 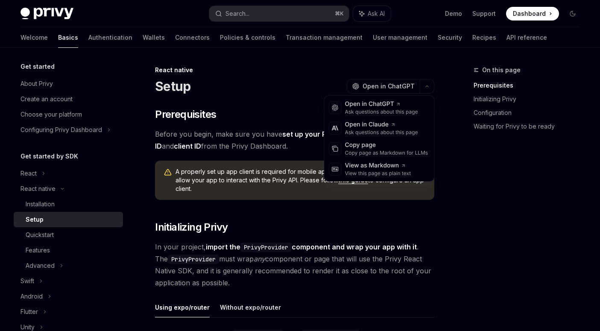 What do you see at coordinates (248, 38) in the screenshot?
I see `a: Policies & controls` at bounding box center [248, 38].